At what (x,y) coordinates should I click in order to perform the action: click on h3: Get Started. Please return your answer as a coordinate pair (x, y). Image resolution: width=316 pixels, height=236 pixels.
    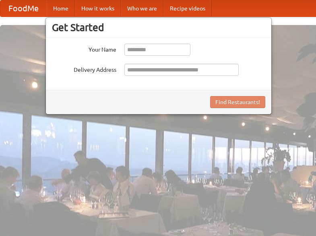
    Looking at the image, I should click on (159, 27).